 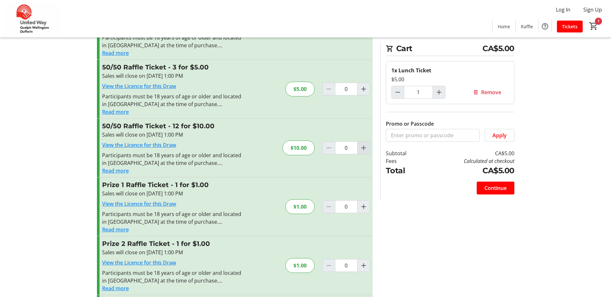 What do you see at coordinates (33, 19) in the screenshot?
I see `img: United Way Guelph Wellington Dufferin's Logo` at bounding box center [33, 19].